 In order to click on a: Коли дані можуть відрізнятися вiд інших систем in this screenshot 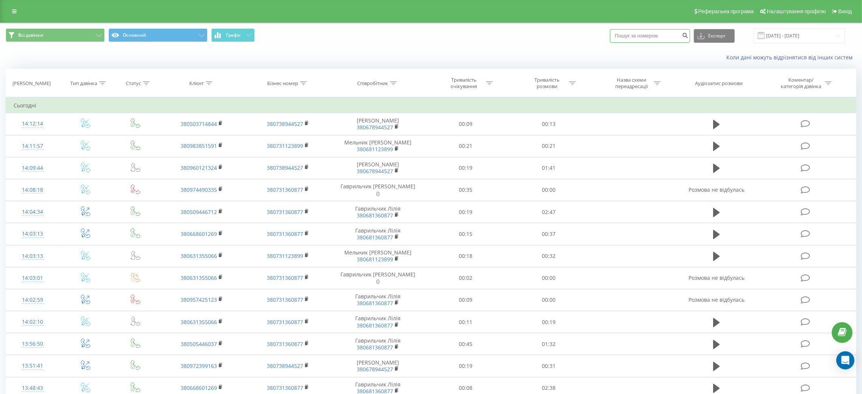, I will do `click(791, 57)`.